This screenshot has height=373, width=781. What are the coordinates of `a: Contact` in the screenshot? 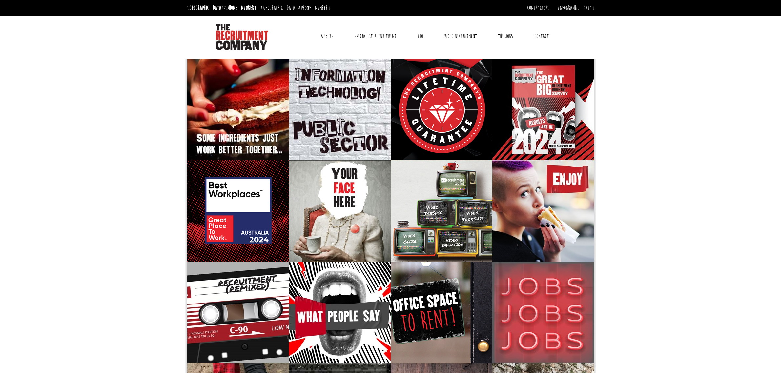 It's located at (541, 36).